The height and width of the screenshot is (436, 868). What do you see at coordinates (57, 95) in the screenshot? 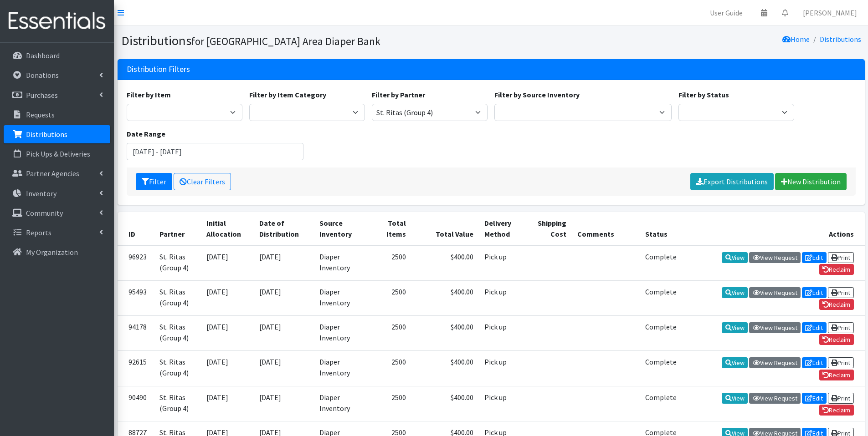
I see `a: Purchases` at bounding box center [57, 95].